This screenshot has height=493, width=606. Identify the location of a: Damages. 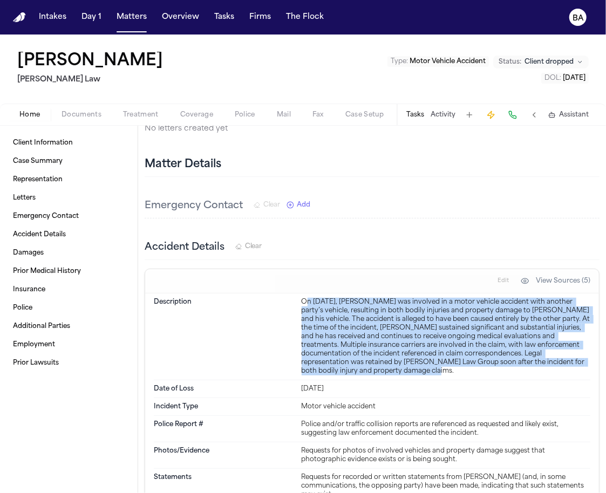
(69, 253).